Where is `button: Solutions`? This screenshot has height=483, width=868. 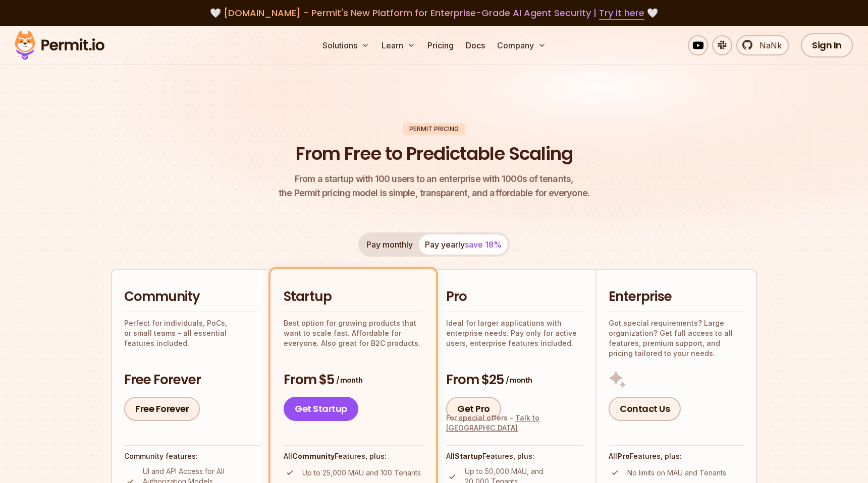
button: Solutions is located at coordinates (346, 45).